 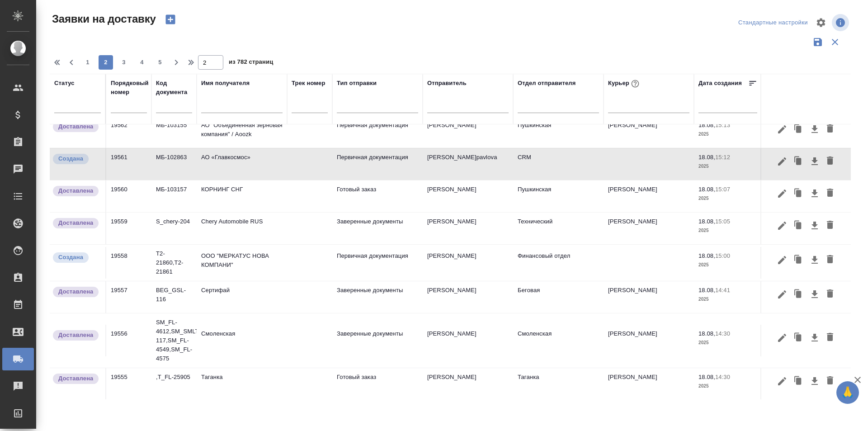 What do you see at coordinates (822, 23) in the screenshot?
I see `span: Настроить таблицу` at bounding box center [822, 23].